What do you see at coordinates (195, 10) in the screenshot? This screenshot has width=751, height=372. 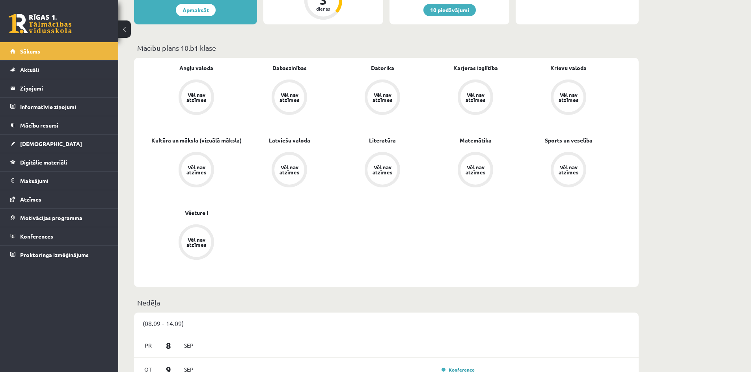 I see `a: Apmaksāt` at bounding box center [195, 10].